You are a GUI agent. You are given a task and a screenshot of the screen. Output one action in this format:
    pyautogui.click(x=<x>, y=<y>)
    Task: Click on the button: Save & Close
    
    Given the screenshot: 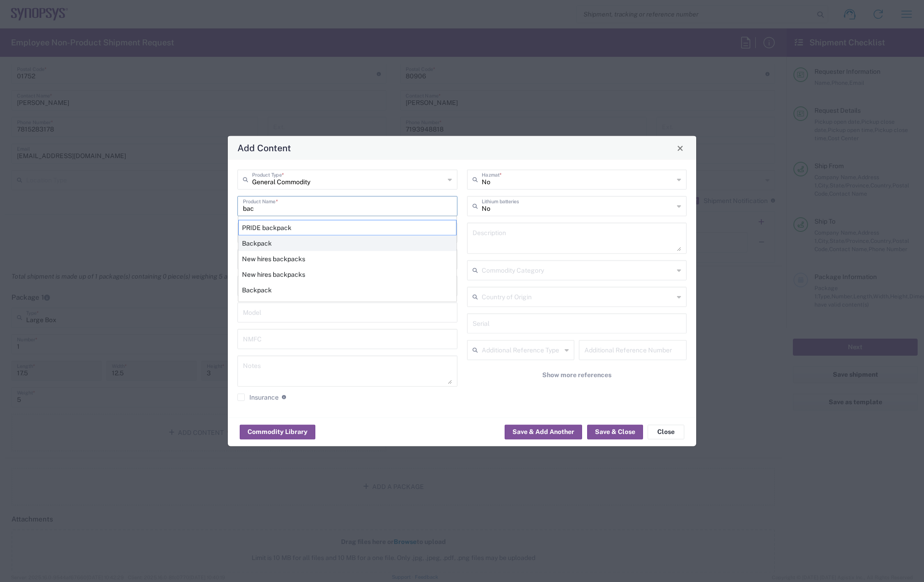 What is the action you would take?
    pyautogui.click(x=615, y=432)
    